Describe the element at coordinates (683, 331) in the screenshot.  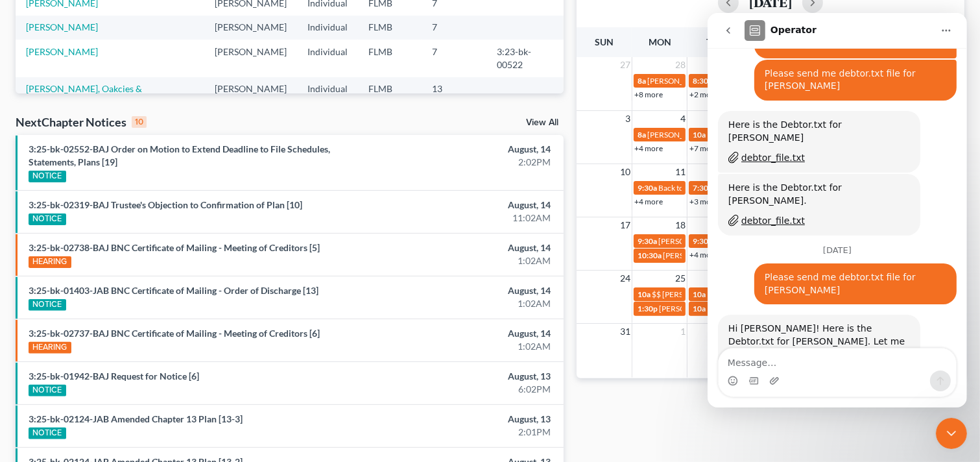
I see `span: 1` at that location.